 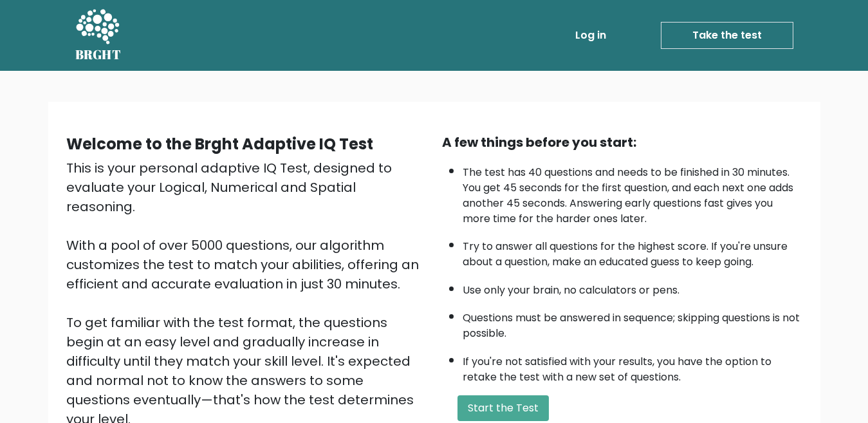 What do you see at coordinates (503, 408) in the screenshot?
I see `button: Start the Test` at bounding box center [503, 408].